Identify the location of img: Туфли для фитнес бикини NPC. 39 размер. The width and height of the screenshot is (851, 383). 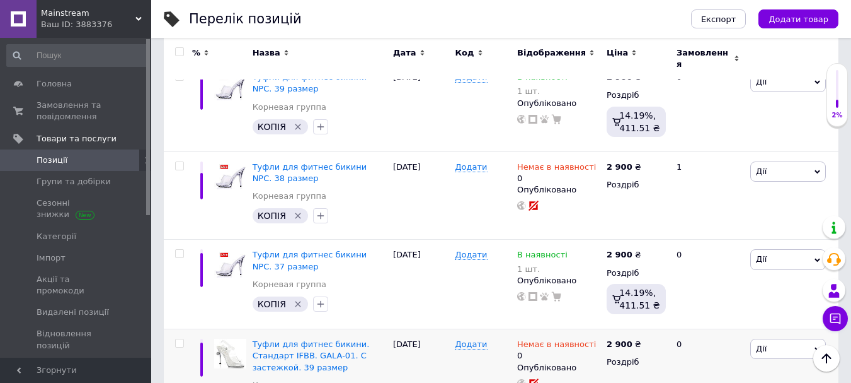
(230, 86).